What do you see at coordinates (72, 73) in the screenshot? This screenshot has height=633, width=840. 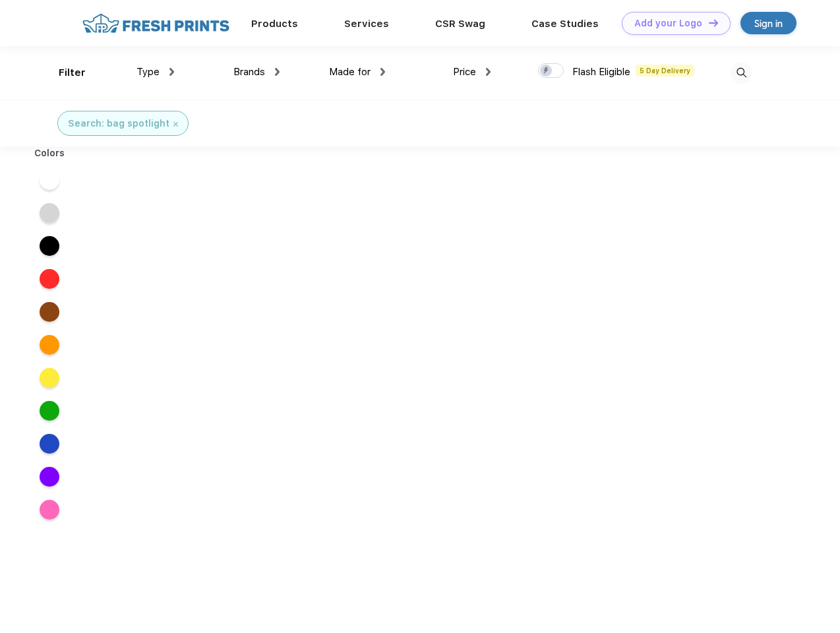 I see `div: Filter` at bounding box center [72, 73].